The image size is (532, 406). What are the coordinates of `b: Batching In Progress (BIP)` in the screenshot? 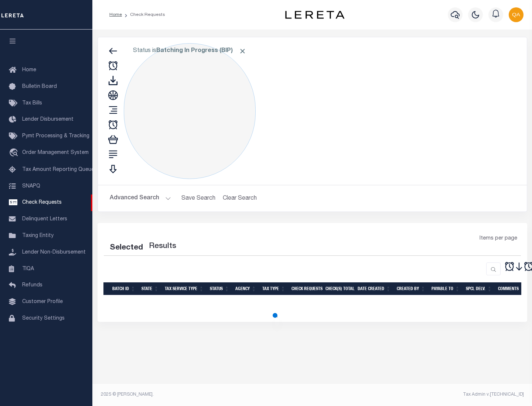 It's located at (201, 51).